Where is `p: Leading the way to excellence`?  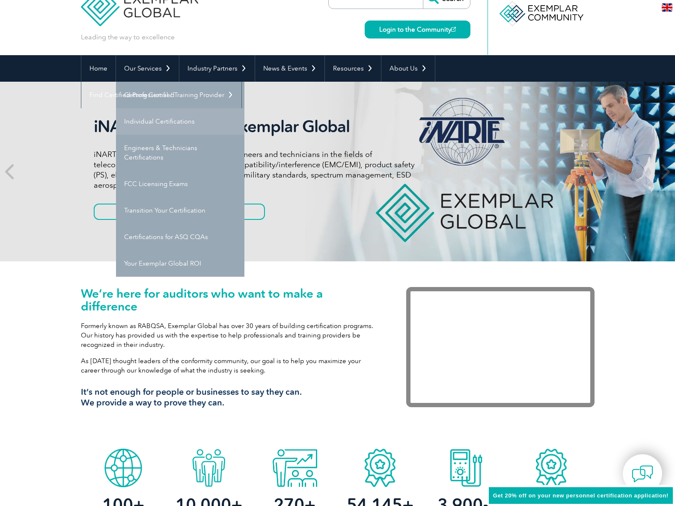 p: Leading the way to excellence is located at coordinates (128, 37).